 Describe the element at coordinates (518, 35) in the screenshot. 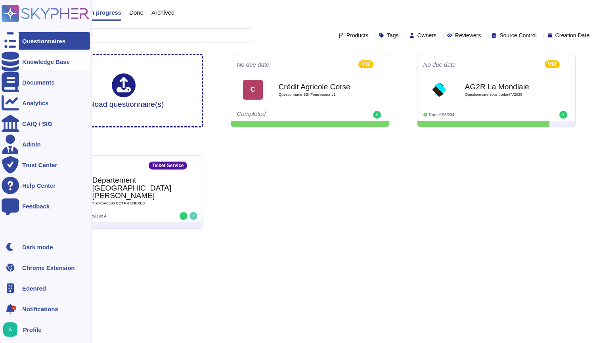

I see `span: Source Control` at that location.